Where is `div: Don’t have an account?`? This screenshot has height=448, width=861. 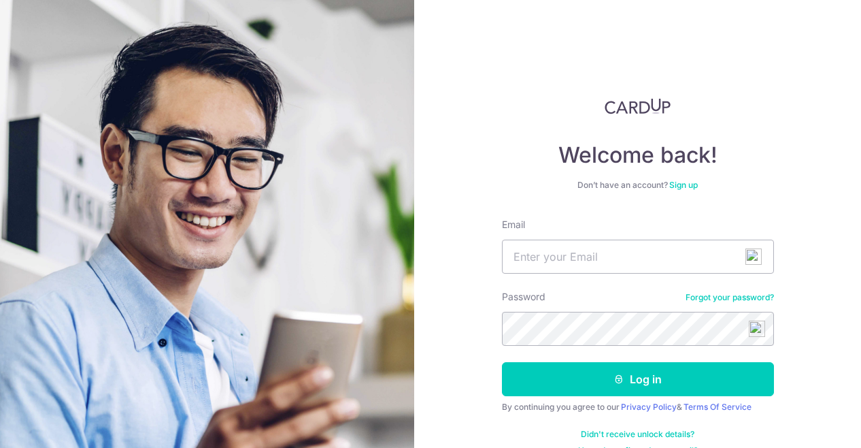
div: Don’t have an account? is located at coordinates (638, 185).